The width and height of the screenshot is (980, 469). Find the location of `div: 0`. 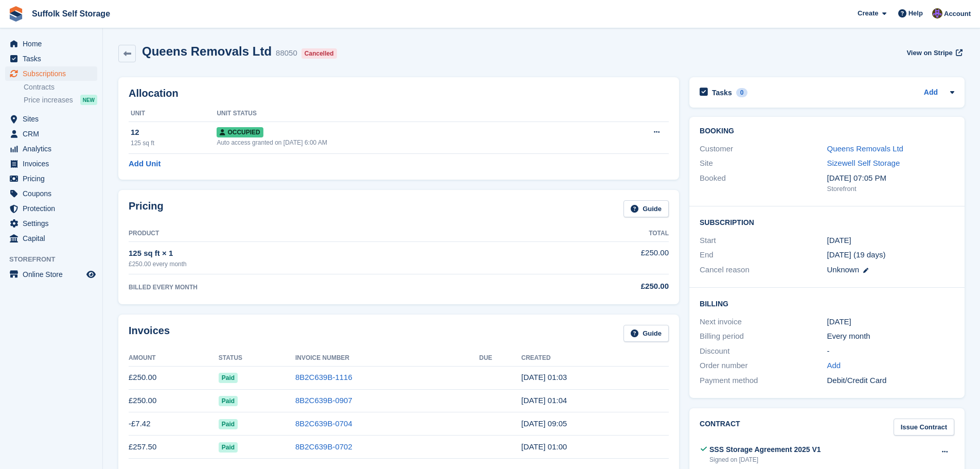

div: 0 is located at coordinates (742, 93).